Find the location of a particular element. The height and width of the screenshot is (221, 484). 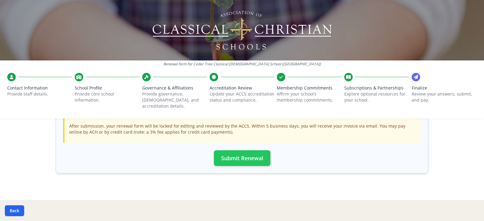

p: Provide core school information. is located at coordinates (107, 97).